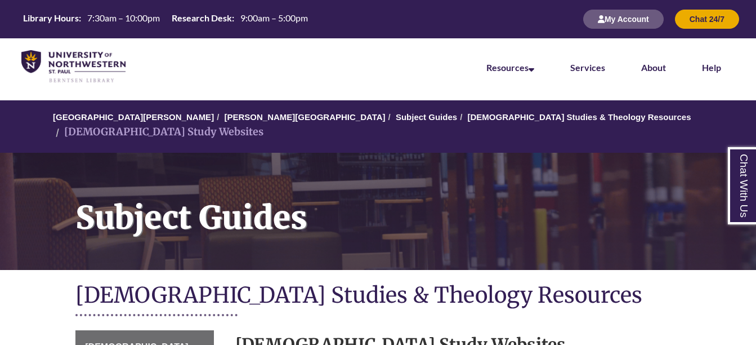 This screenshot has width=756, height=345. Describe the element at coordinates (707, 19) in the screenshot. I see `button: Chat 24/7` at that location.